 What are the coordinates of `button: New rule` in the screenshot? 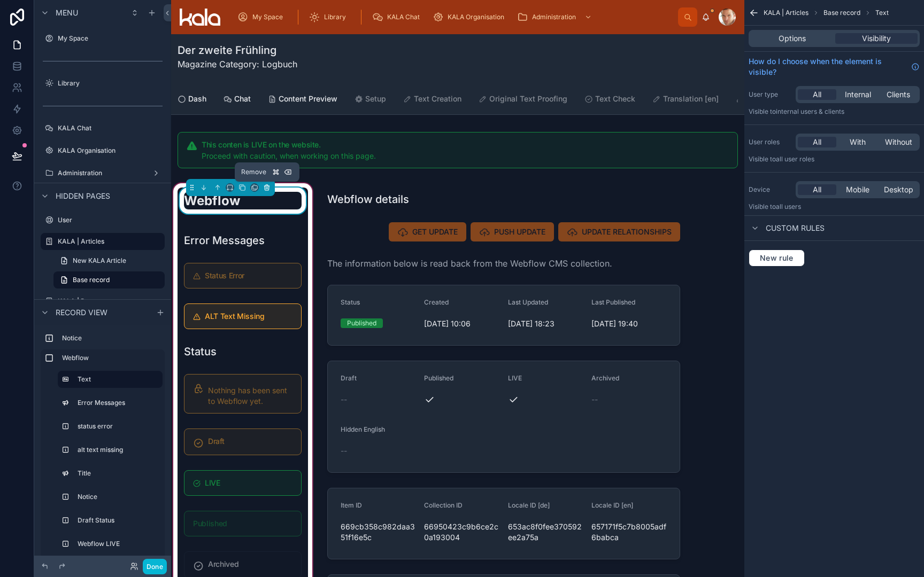 It's located at (776, 258).